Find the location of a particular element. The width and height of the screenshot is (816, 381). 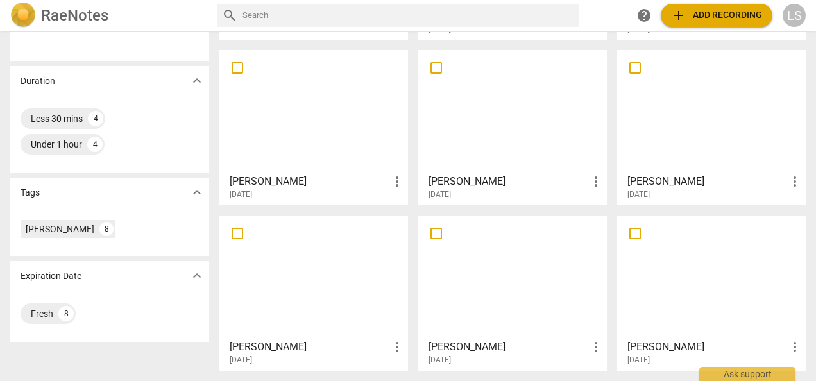

button: Upload is located at coordinates (716, 15).